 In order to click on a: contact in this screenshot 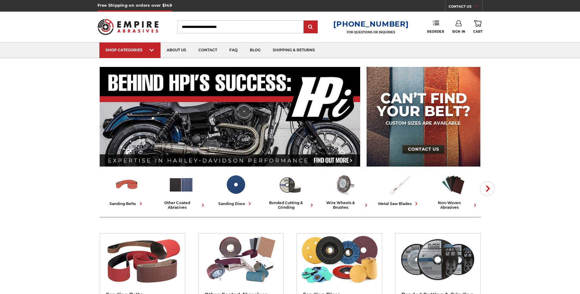, I will do `click(208, 50)`.